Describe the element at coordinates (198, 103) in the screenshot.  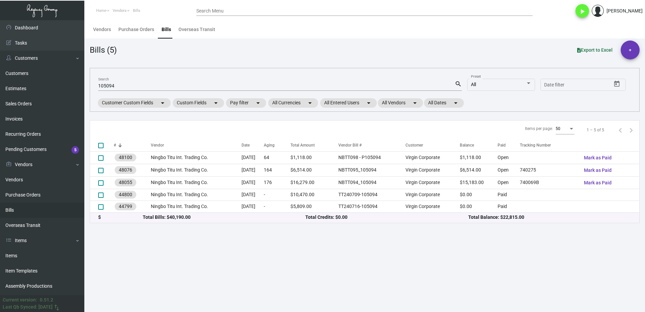
I see `mat-chip: Custom Fields` at that location.